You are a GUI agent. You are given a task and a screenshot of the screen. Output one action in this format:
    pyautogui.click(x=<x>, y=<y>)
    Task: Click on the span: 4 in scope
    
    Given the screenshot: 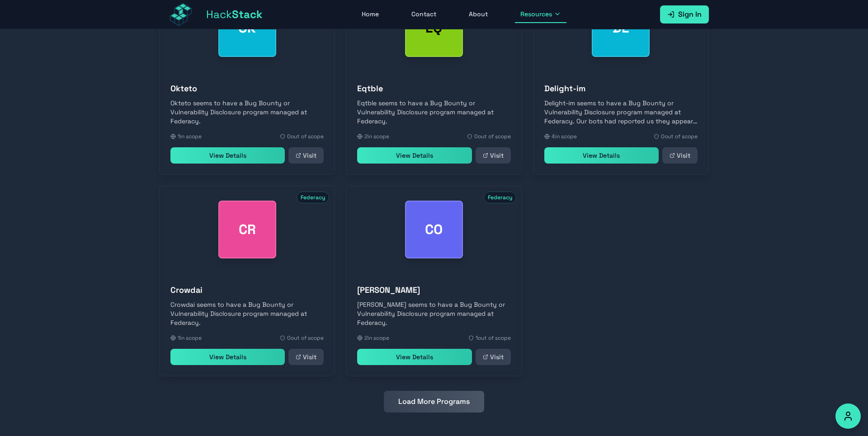 What is the action you would take?
    pyautogui.click(x=564, y=137)
    